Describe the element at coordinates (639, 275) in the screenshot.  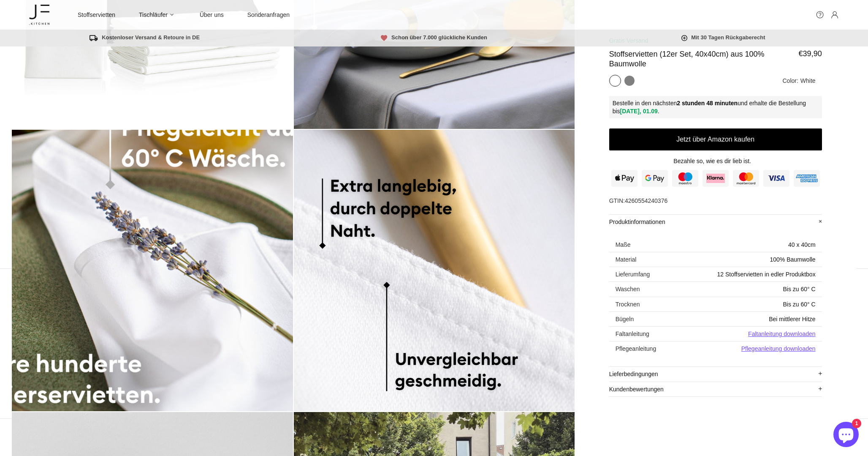
I see `td: Lieferumfang` at that location.